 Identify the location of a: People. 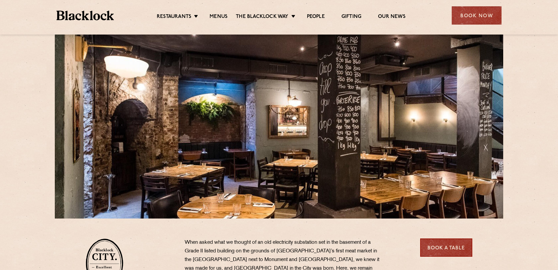
(316, 17).